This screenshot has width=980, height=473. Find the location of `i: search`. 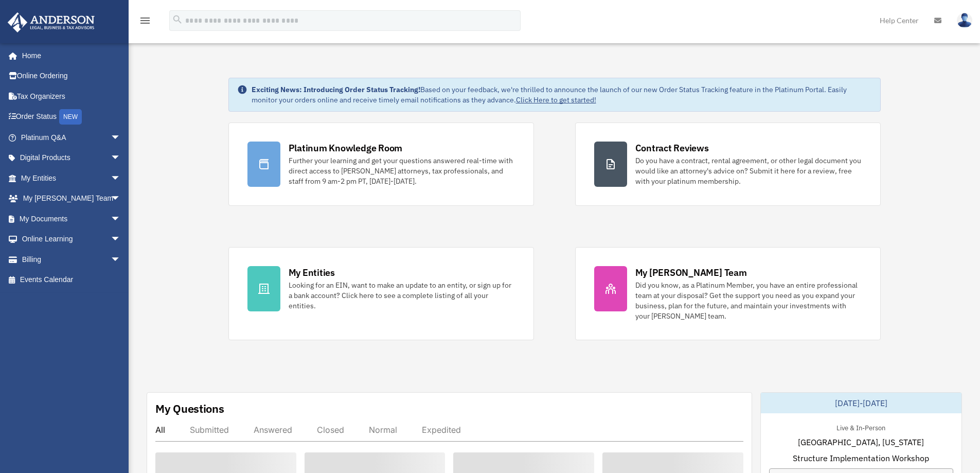

i: search is located at coordinates (178, 19).